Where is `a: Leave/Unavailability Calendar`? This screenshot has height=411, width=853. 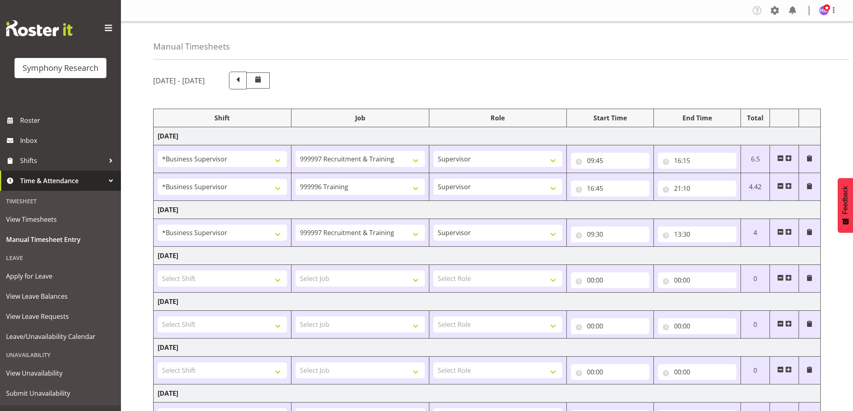 a: Leave/Unavailability Calendar is located at coordinates (60, 337).